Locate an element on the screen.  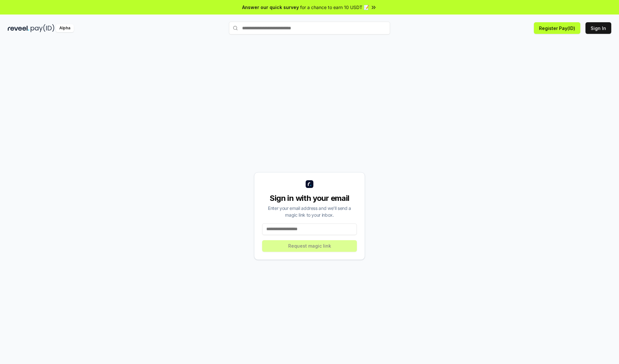
div: Sign in with your email is located at coordinates (310, 199).